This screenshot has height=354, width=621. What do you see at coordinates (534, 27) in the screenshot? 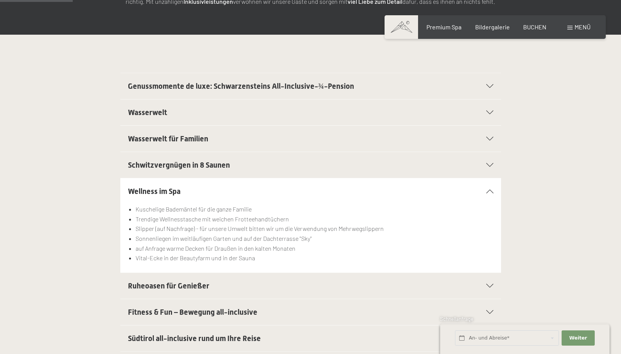
I see `span: BUCHEN` at bounding box center [534, 27].